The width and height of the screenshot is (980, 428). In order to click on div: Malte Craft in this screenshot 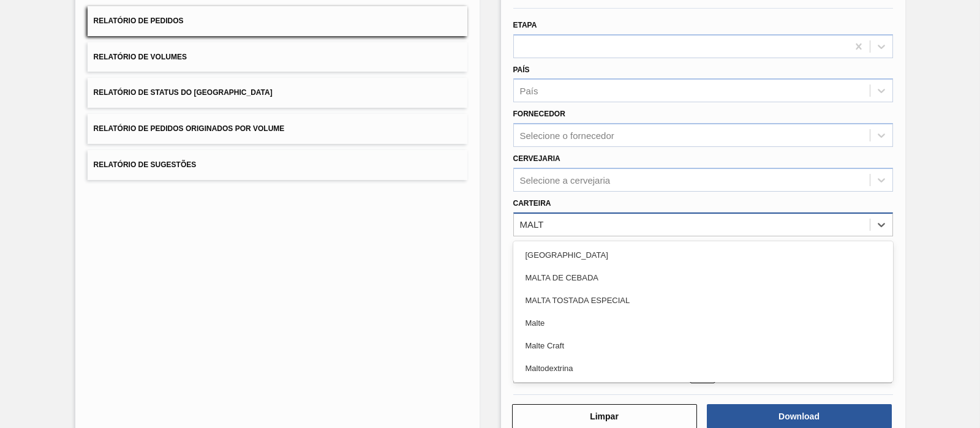, I will do `click(703, 345)`.